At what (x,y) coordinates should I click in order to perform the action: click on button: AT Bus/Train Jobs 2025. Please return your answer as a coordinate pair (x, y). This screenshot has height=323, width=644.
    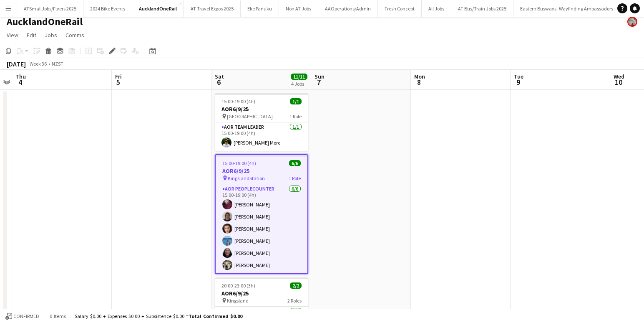
    Looking at the image, I should click on (482, 8).